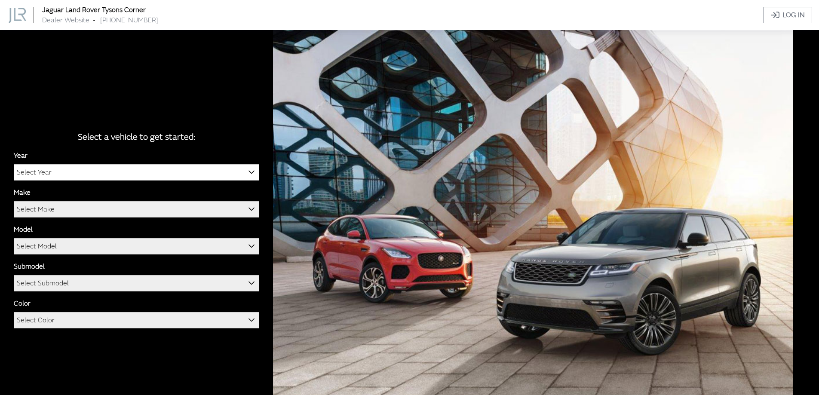 The width and height of the screenshot is (819, 395). I want to click on span: Log In, so click(793, 15).